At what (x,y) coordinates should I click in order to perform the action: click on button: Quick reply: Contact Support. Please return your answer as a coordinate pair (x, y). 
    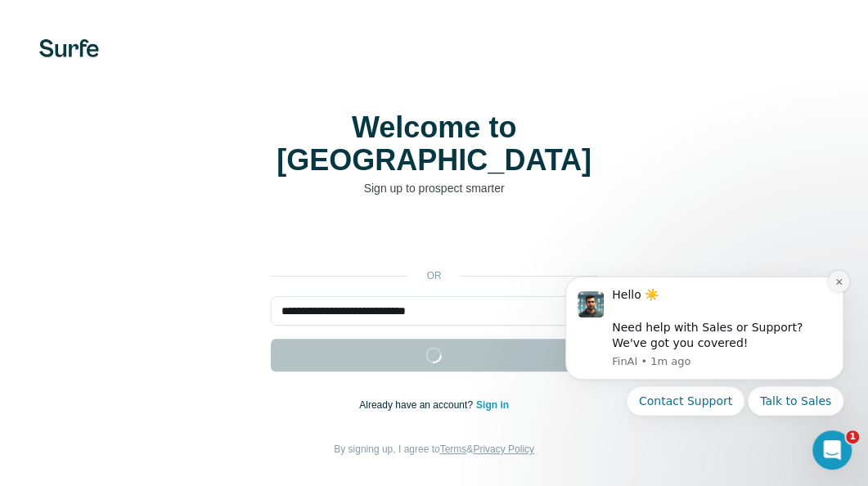
    Looking at the image, I should click on (145, 143).